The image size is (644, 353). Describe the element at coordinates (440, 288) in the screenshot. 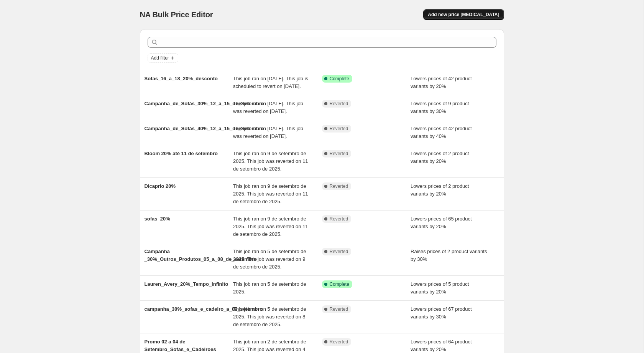

I see `span: Lowers prices of 5 product variants by 20%` at that location.